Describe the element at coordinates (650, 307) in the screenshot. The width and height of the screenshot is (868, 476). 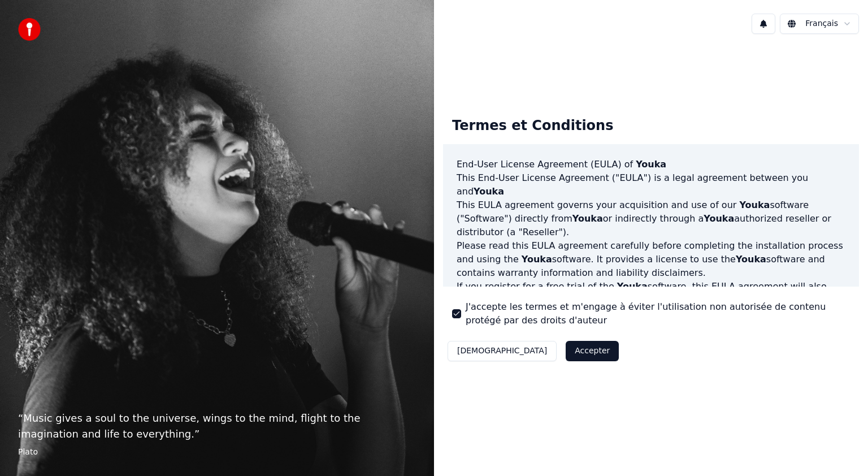
I see `p: If you register for a free trial of the software, this EULA agreement will also govern that trial...` at that location.